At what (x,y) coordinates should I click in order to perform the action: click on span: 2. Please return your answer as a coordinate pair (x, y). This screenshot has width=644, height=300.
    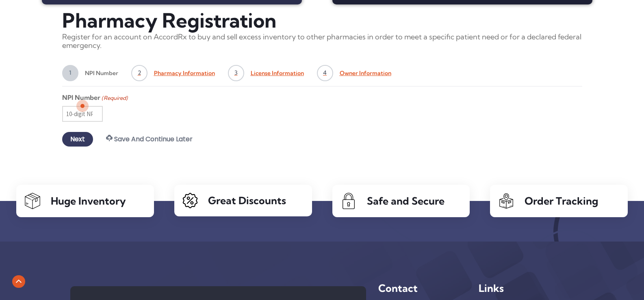
    Looking at the image, I should click on (140, 73).